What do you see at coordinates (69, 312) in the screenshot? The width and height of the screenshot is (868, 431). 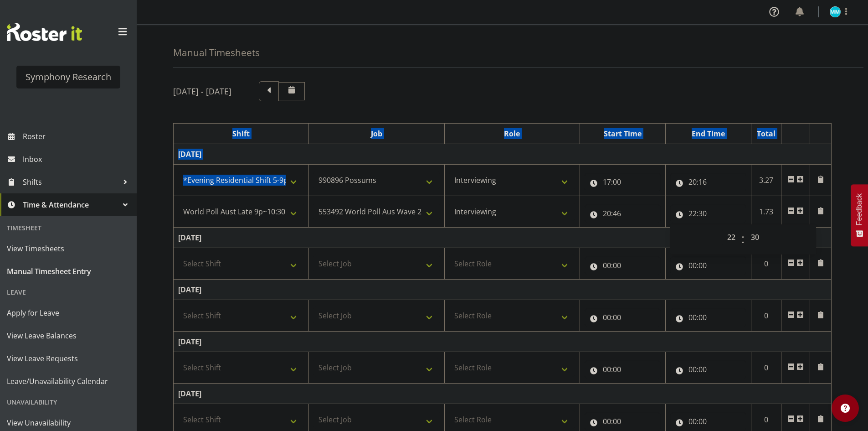 I see `a: Apply for Leave` at bounding box center [69, 312].